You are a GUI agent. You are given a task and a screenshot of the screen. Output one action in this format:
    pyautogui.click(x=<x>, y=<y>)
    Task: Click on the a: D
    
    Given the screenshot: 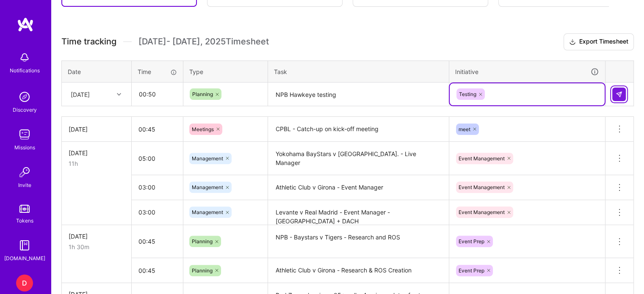 What is the action you would take?
    pyautogui.click(x=25, y=283)
    